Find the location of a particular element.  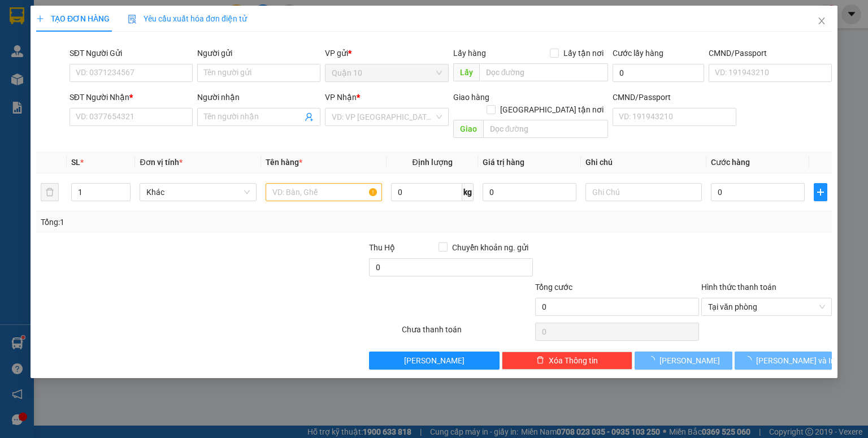

span: Lấy tận nơi is located at coordinates (583, 53).